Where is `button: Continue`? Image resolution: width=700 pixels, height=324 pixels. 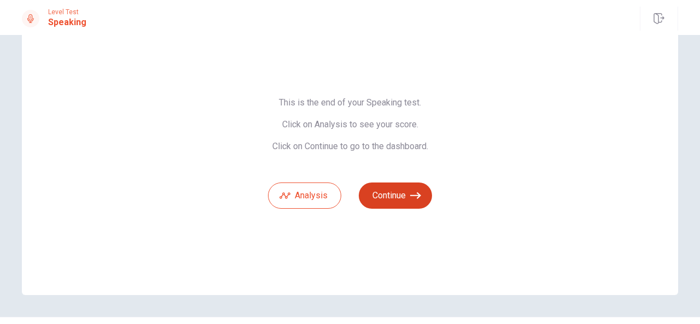 button: Continue is located at coordinates (395, 196).